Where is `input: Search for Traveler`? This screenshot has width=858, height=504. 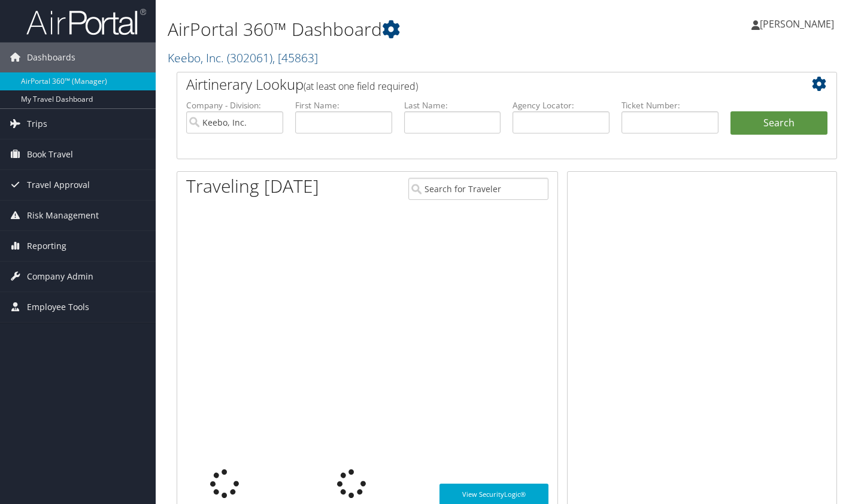 input: Search for Traveler is located at coordinates (479, 189).